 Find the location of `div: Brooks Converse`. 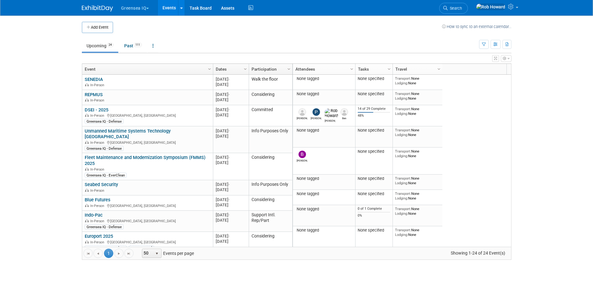

div: Brooks Converse is located at coordinates (302, 160).